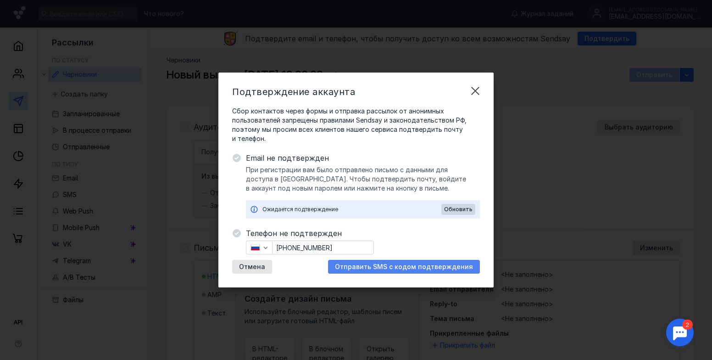 The width and height of the screenshot is (712, 360). What do you see at coordinates (294, 92) in the screenshot?
I see `span: Подтверждение аккаунта` at bounding box center [294, 92].